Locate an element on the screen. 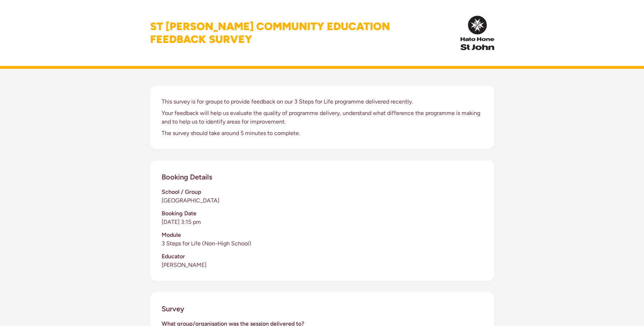 This screenshot has height=326, width=644. p: The survey should take around 5 minutes to complete. is located at coordinates (322, 133).